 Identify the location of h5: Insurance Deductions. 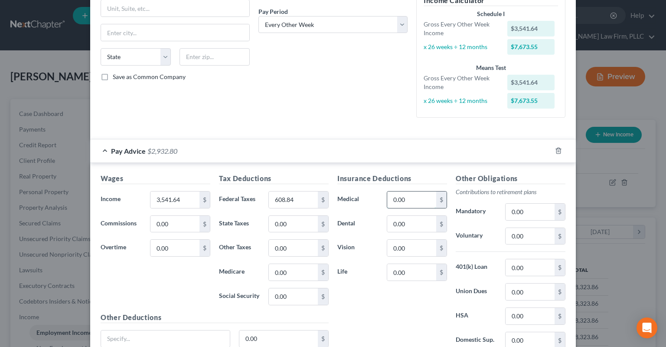
(392, 178).